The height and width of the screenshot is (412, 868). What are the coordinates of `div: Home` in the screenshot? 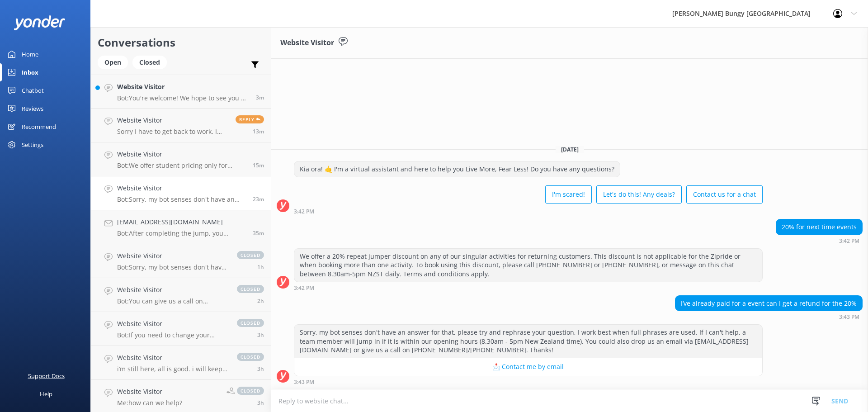 It's located at (30, 54).